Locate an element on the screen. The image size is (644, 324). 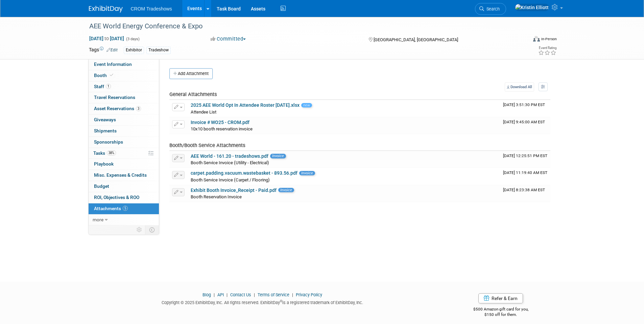
span: Booth Service Invoice (Utility - Electrical) is located at coordinates (230, 163).